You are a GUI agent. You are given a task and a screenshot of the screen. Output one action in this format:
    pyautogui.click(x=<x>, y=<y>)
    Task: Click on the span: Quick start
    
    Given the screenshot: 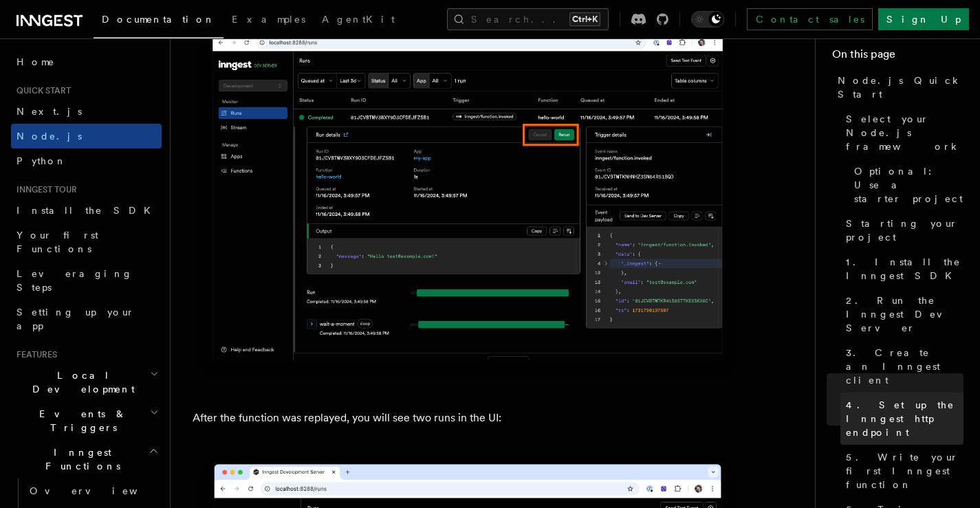 What is the action you would take?
    pyautogui.click(x=41, y=90)
    